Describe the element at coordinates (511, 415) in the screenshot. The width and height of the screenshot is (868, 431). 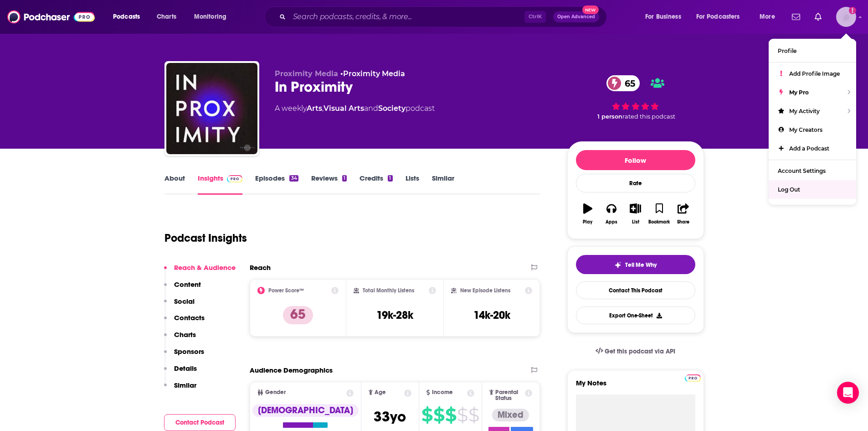
I see `div: Mixed` at that location.